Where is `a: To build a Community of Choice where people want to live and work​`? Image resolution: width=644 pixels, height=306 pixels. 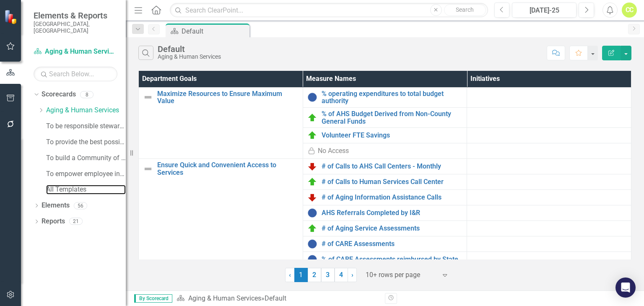 a: To build a Community of Choice where people want to live and work​ is located at coordinates (86, 158).